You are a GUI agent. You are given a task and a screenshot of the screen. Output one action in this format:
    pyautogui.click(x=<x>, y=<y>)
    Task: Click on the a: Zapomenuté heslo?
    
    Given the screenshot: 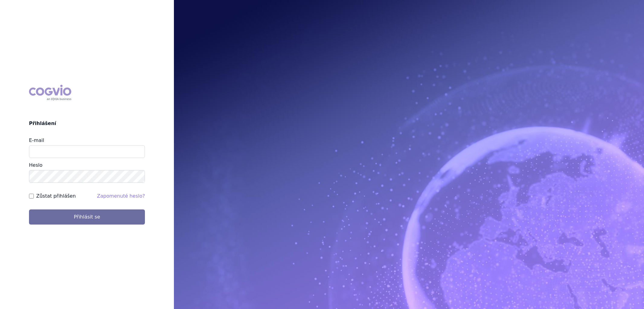 What is the action you would take?
    pyautogui.click(x=121, y=195)
    